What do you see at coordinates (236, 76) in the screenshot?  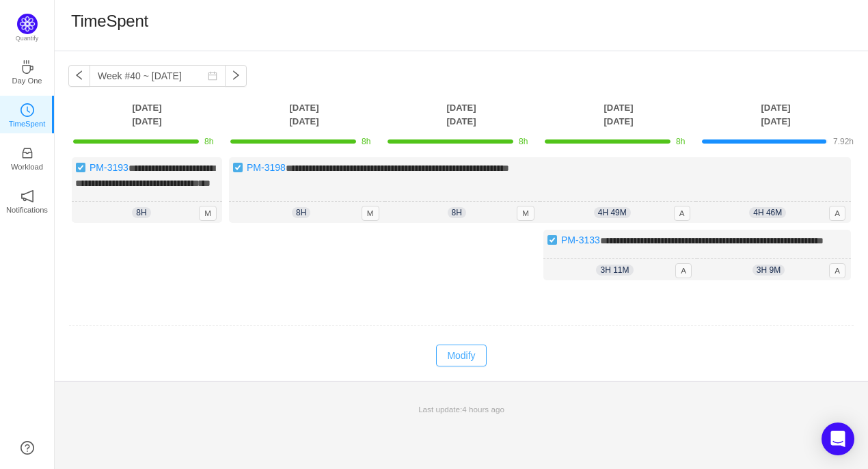 I see `button: icon: right` at bounding box center [236, 76].